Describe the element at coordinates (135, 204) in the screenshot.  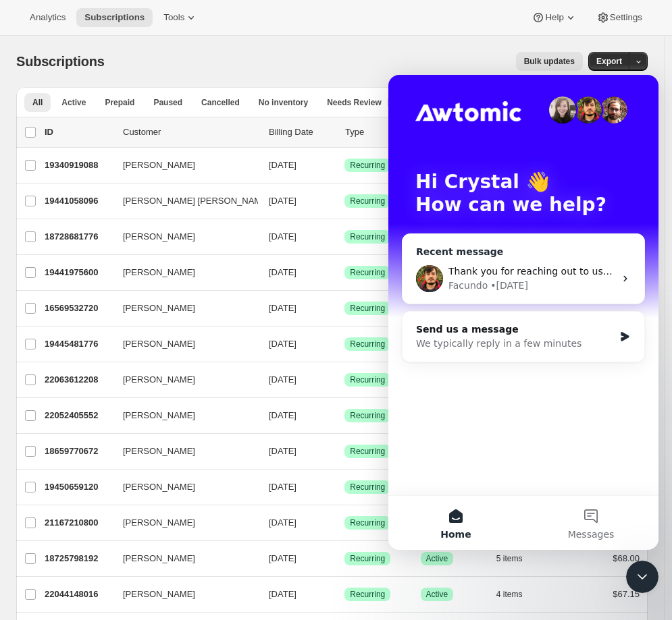
I see `div: Profile image for FacundoThank you for reaching out to us at Kleo Kolor! Your inquiry is importan...` at that location.